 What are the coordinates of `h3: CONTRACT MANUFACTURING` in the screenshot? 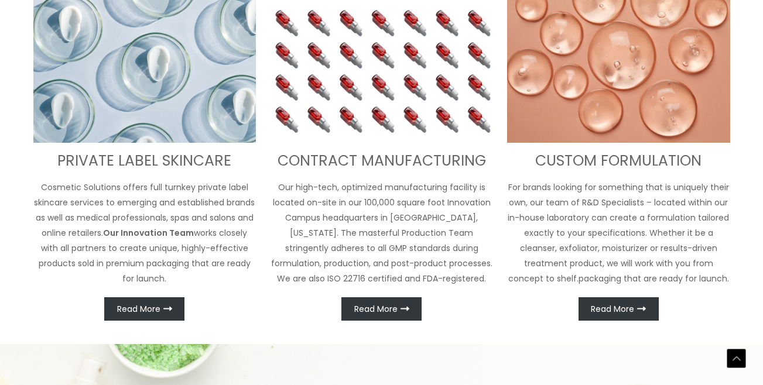 It's located at (381, 161).